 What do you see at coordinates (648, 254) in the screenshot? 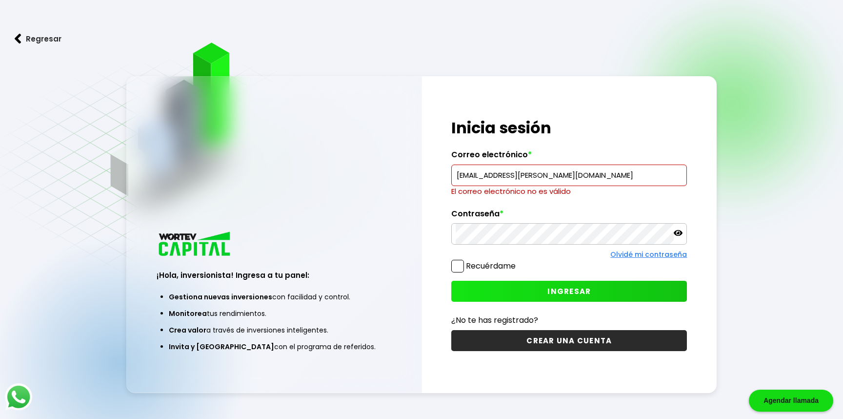
I see `a: Olvidé mi contraseña` at bounding box center [648, 254].